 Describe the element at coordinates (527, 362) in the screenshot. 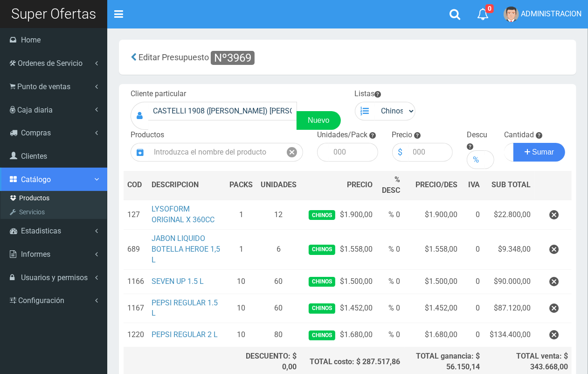

I see `div: TOTAL venta: $ 343.668,00` at that location.